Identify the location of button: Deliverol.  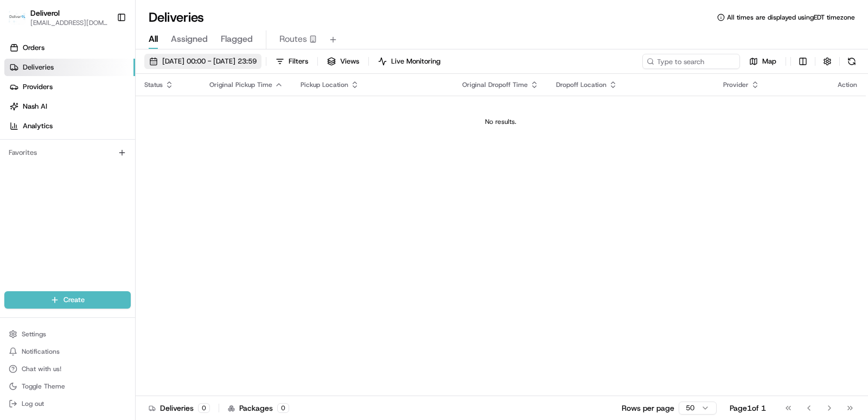
(45, 13).